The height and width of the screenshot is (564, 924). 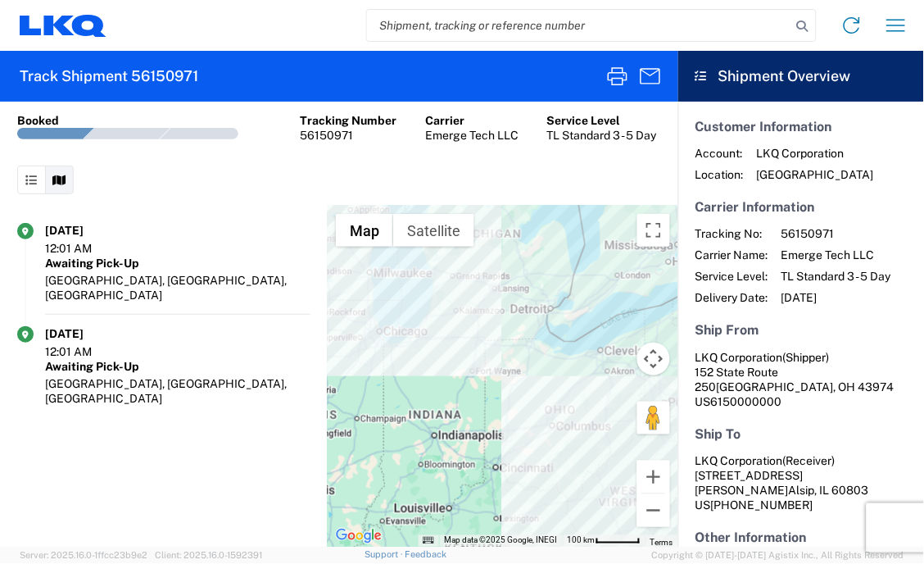 What do you see at coordinates (429, 541) in the screenshot?
I see `button: Keyboard shortcuts` at bounding box center [429, 541].